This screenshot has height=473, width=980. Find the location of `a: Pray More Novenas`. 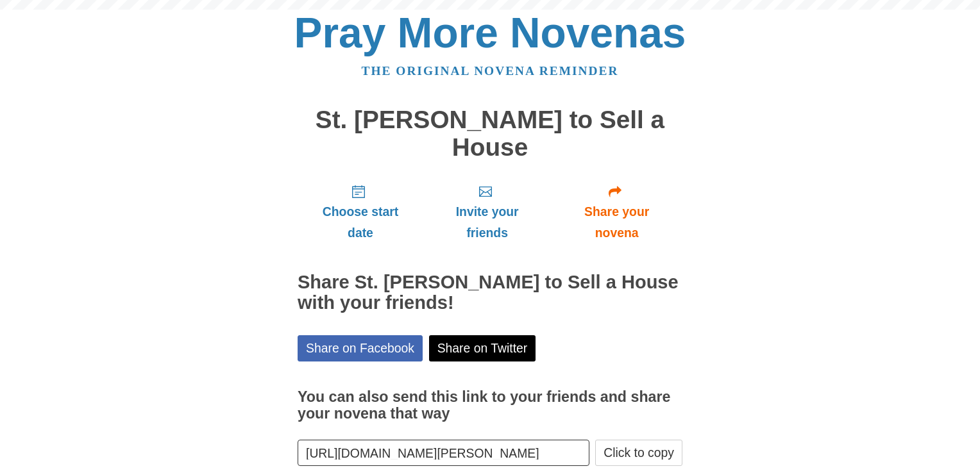

a: Pray More Novenas is located at coordinates (490, 33).